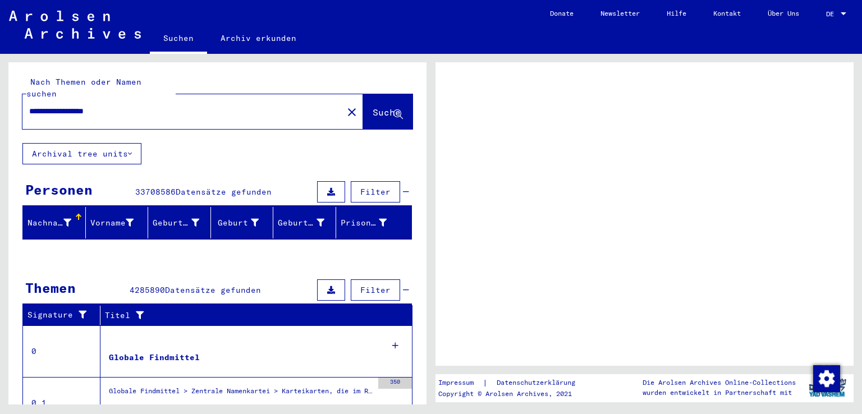 This screenshot has width=862, height=414. What do you see at coordinates (117, 223) in the screenshot?
I see `mat-header-cell: Vorname` at bounding box center [117, 223].